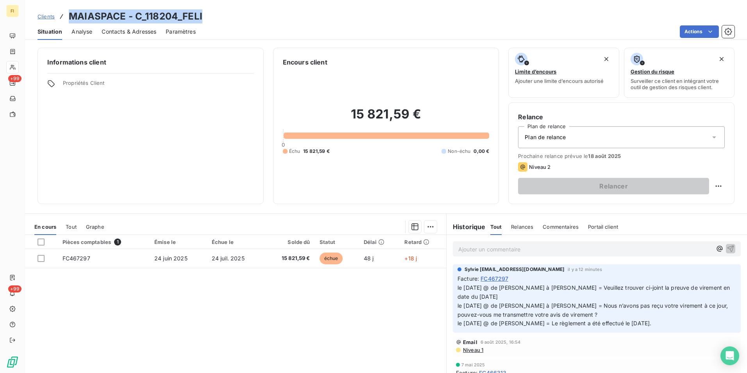  I want to click on span: En cours, so click(45, 227).